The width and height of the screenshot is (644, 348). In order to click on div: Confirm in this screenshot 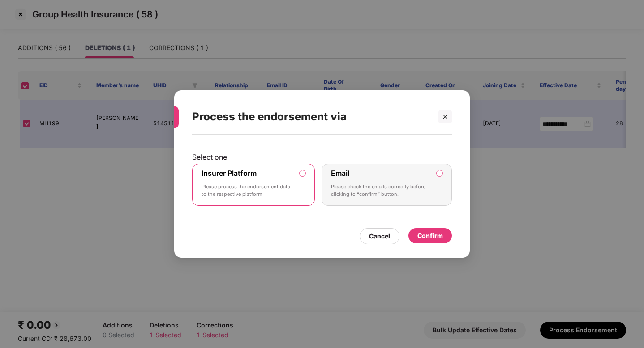, I will do `click(430, 236)`.